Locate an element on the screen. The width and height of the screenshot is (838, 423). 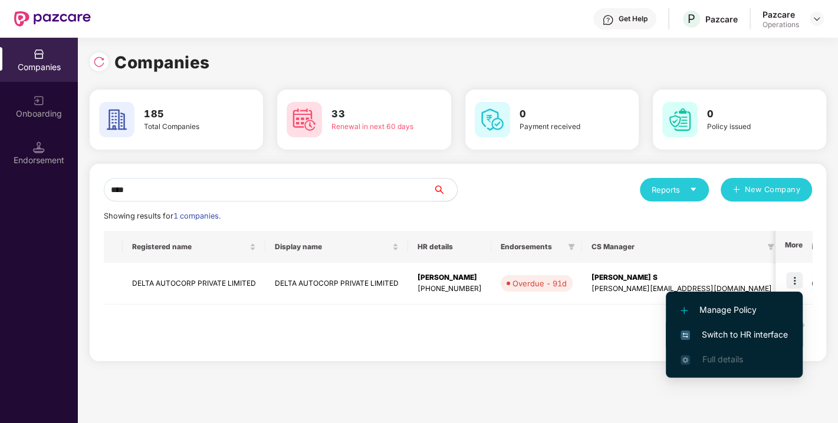
span: Full details is located at coordinates (722, 359).